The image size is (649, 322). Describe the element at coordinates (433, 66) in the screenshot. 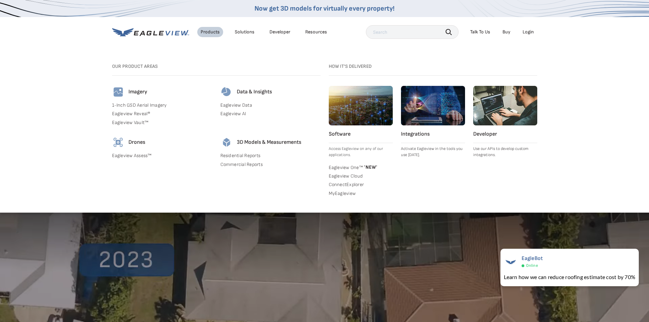

I see `h3: How it's Delivered` at that location.